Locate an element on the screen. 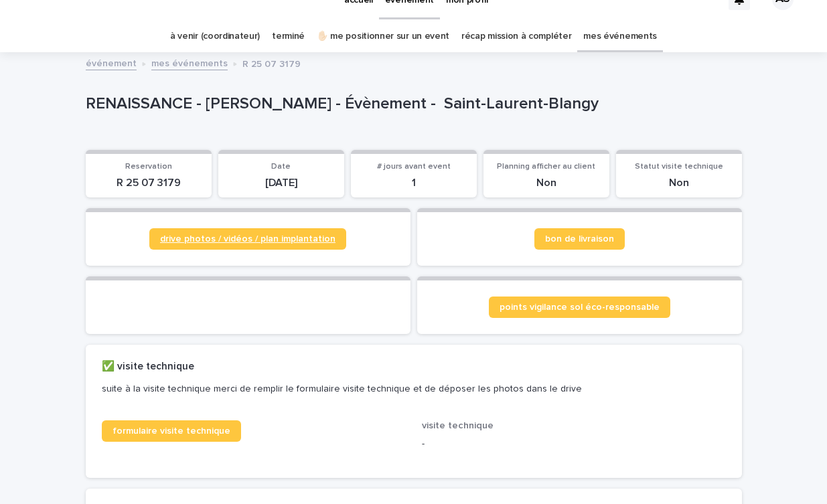 Image resolution: width=827 pixels, height=504 pixels. a: ✋🏻 me positionner sur un event is located at coordinates (383, 37).